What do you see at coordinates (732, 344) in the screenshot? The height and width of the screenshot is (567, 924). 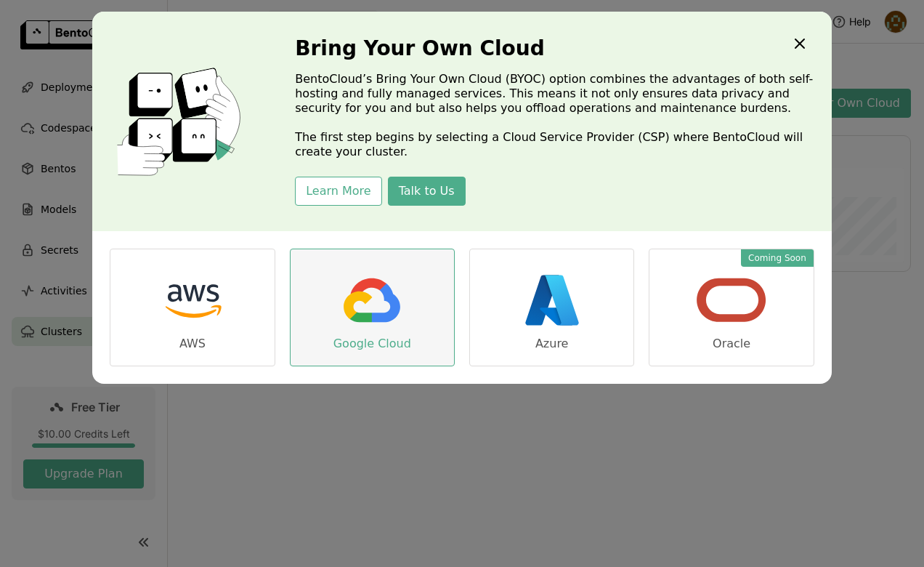 I see `div: Oracle` at bounding box center [732, 344].